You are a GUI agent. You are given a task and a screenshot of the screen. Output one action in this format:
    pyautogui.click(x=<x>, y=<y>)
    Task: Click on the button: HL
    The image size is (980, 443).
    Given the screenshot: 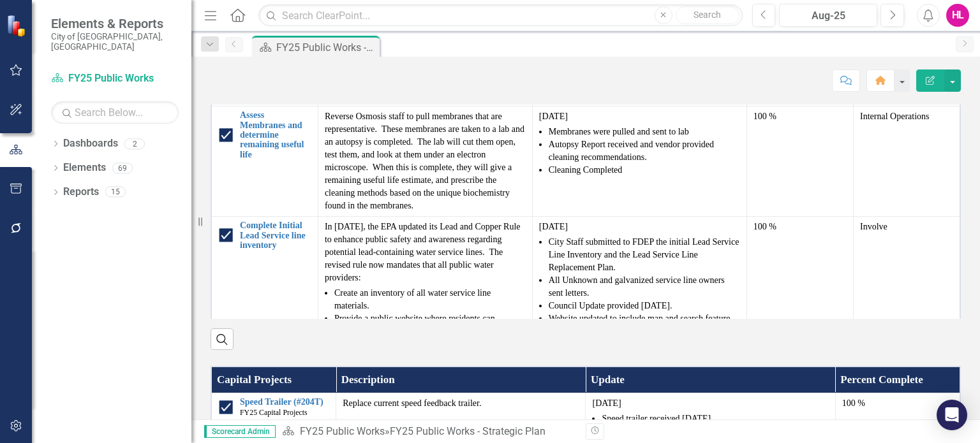 What is the action you would take?
    pyautogui.click(x=958, y=15)
    